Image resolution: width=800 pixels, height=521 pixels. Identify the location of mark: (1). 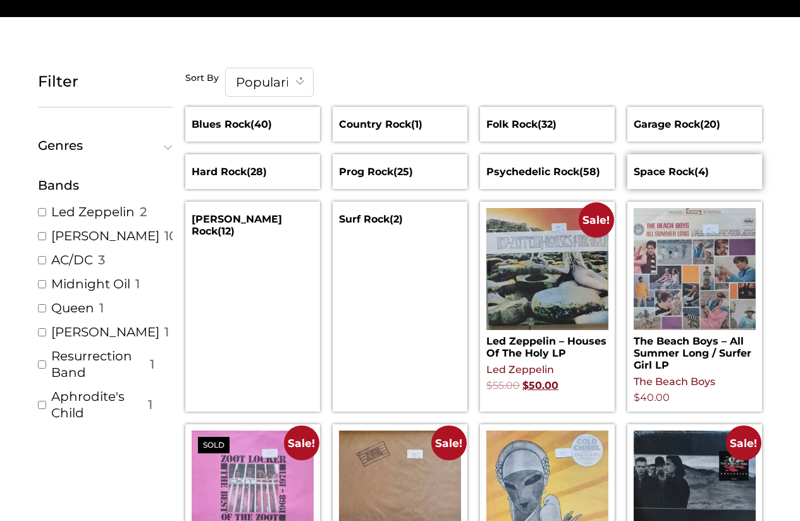
(417, 124).